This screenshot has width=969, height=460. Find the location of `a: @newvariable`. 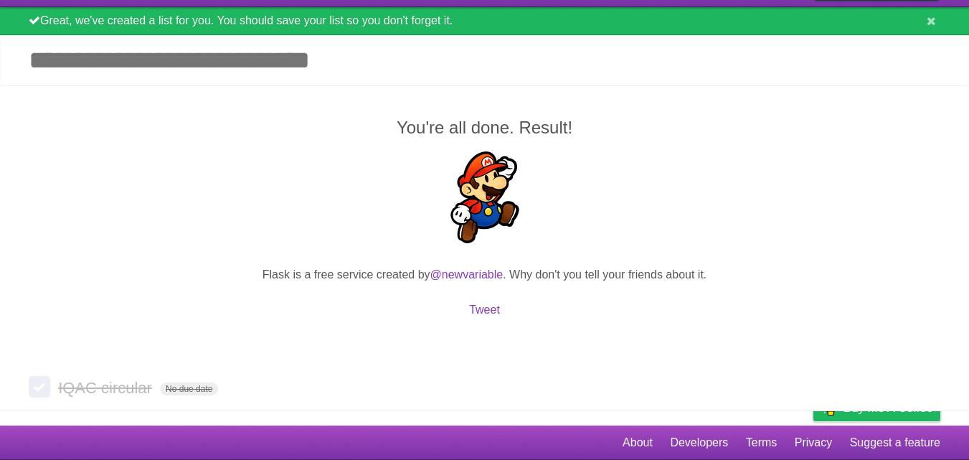

a: @newvariable is located at coordinates (467, 274).